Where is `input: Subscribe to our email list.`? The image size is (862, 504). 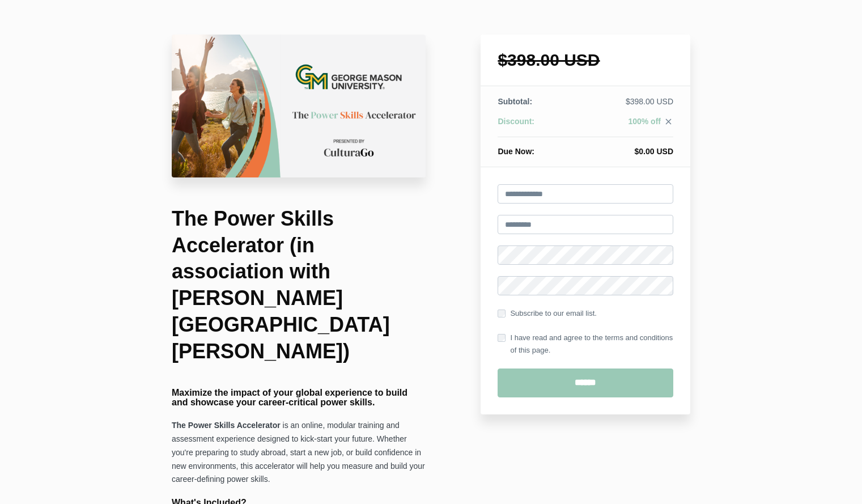
input: Subscribe to our email list. is located at coordinates (502, 314).